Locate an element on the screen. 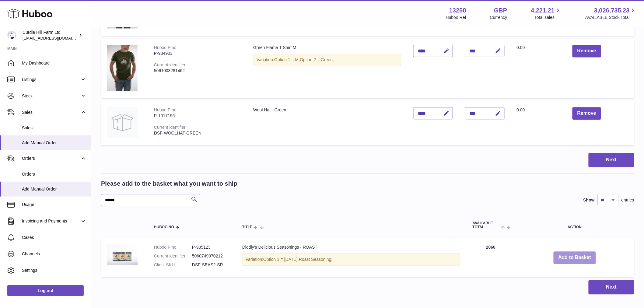 This screenshot has height=308, width=644. span: Option 2 = Green; is located at coordinates (317, 59).